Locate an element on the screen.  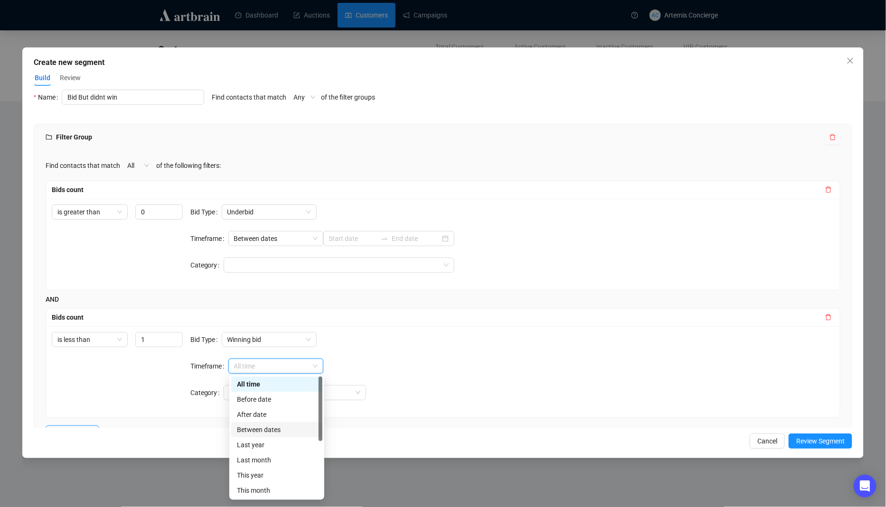
span: All is located at coordinates (138, 166).